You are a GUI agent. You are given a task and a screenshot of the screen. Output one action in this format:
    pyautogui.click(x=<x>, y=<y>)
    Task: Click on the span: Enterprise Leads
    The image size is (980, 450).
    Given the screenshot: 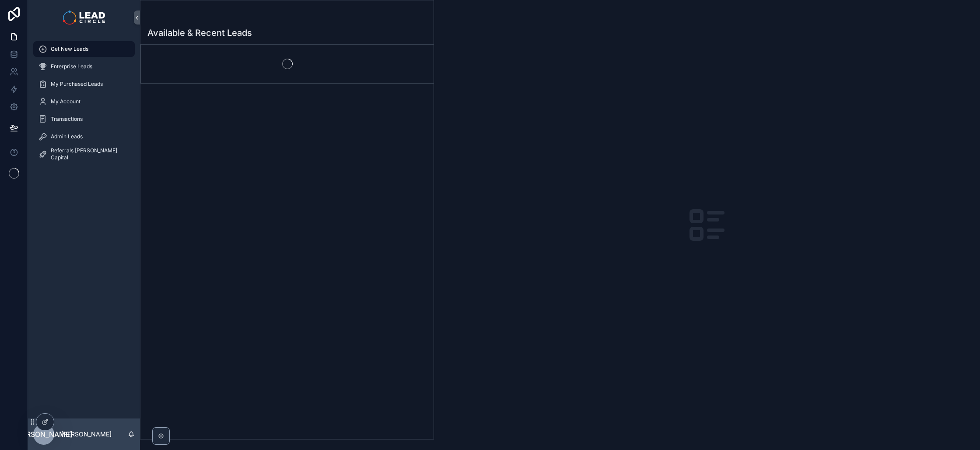 What is the action you would take?
    pyautogui.click(x=71, y=67)
    